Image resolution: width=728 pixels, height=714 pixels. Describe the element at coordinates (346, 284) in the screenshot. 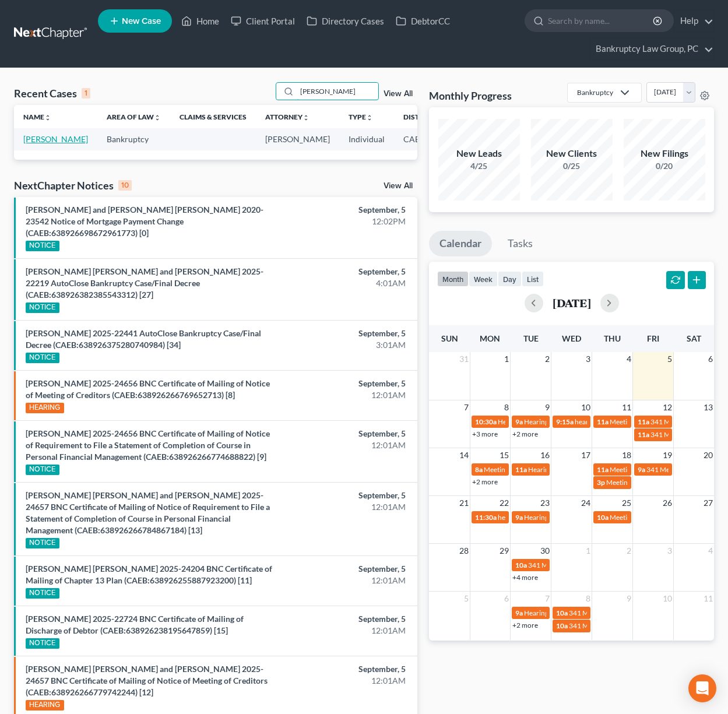

I see `div: 4:01AM` at that location.